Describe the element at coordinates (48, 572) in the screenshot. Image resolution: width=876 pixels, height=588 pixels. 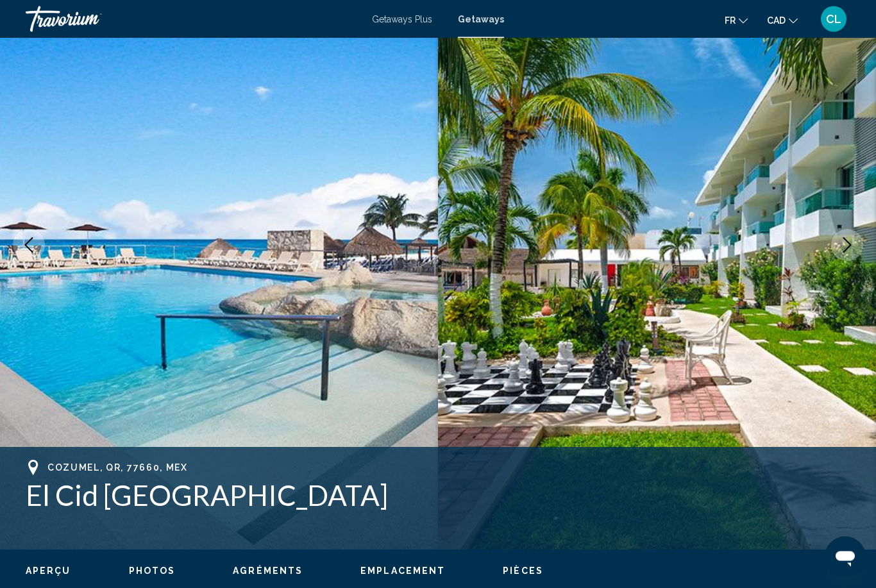
I see `span: Aperçu` at that location.